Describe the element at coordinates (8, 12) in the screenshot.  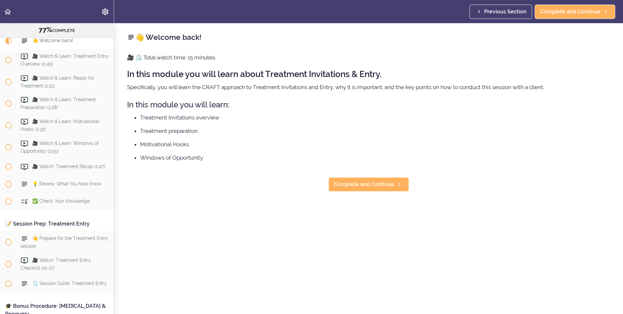
I see `svg: Back to course curriculum` at that location.